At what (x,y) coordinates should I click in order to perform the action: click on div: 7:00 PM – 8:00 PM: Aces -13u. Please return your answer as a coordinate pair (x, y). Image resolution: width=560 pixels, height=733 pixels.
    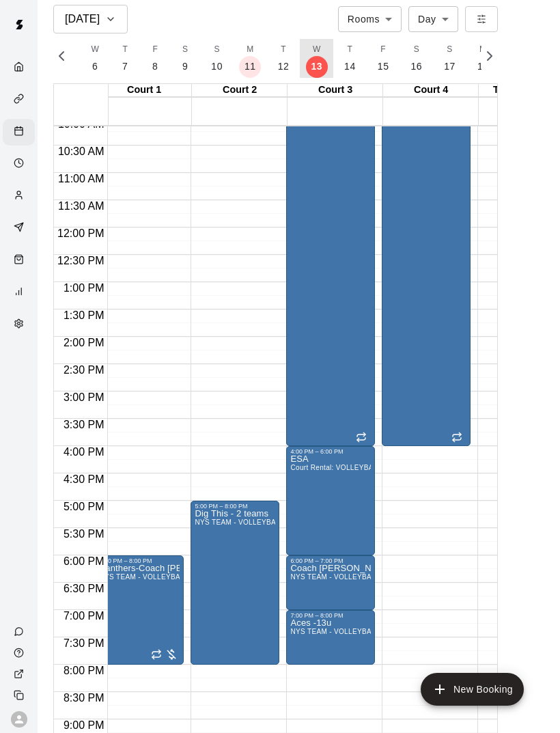
    Looking at the image, I should click on (330, 637).